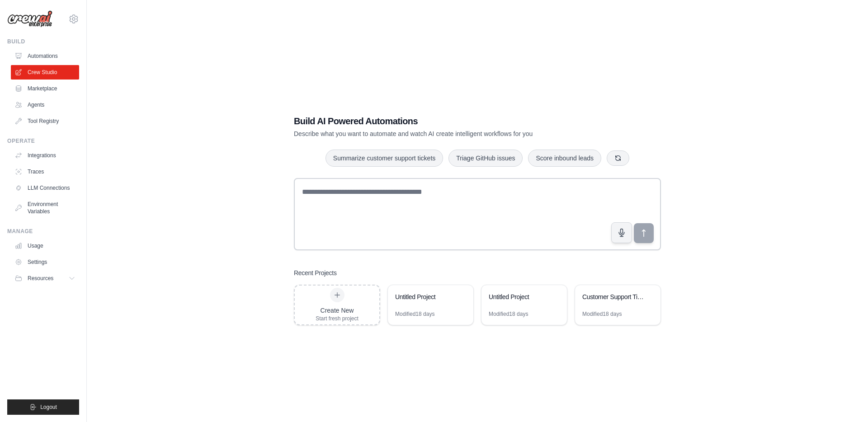 Image resolution: width=868 pixels, height=422 pixels. Describe the element at coordinates (30, 19) in the screenshot. I see `img: Logo` at that location.